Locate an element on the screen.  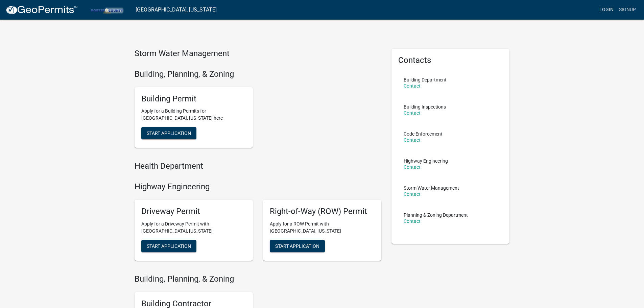
a: Login is located at coordinates (606, 10).